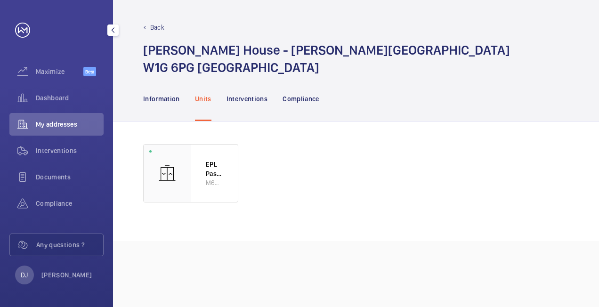  Describe the element at coordinates (24, 275) in the screenshot. I see `p: DJ` at that location.